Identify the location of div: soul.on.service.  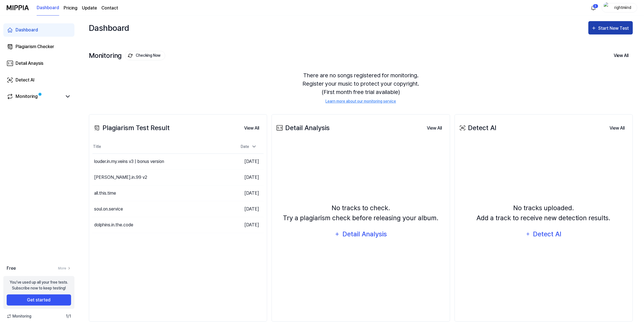
(108, 209).